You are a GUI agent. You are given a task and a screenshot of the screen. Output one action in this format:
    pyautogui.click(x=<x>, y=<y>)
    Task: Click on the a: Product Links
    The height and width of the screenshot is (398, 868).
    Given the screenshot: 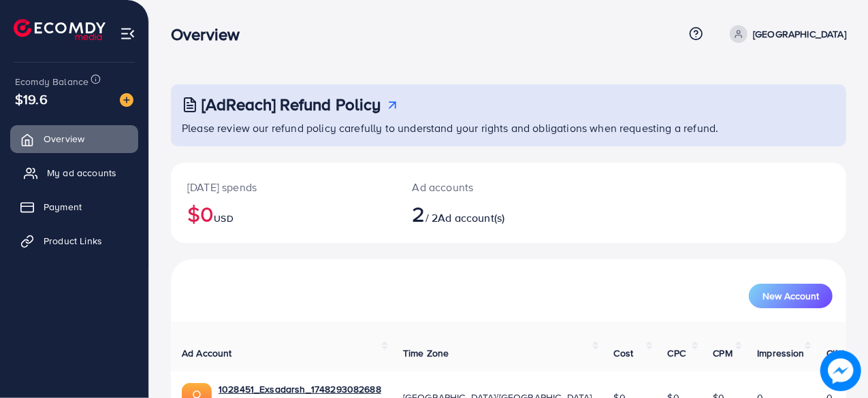 What is the action you would take?
    pyautogui.click(x=74, y=241)
    